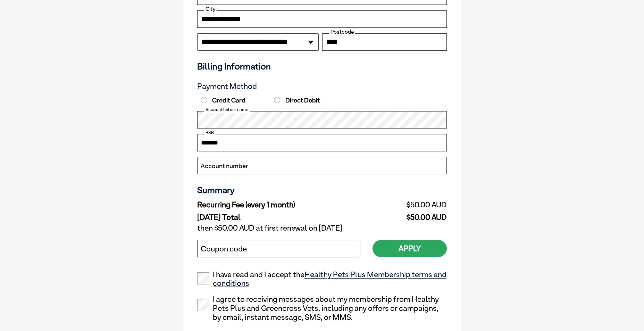  I want to click on h3: Summary, so click(322, 190).